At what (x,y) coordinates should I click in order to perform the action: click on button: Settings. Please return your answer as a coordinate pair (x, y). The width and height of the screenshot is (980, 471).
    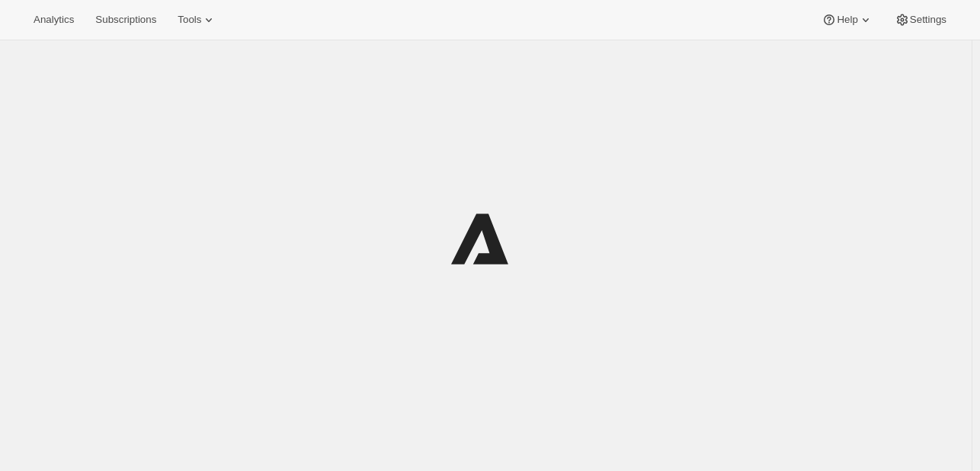
    Looking at the image, I should click on (921, 20).